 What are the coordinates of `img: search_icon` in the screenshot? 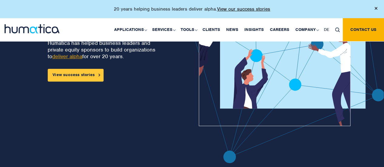 It's located at (337, 30).